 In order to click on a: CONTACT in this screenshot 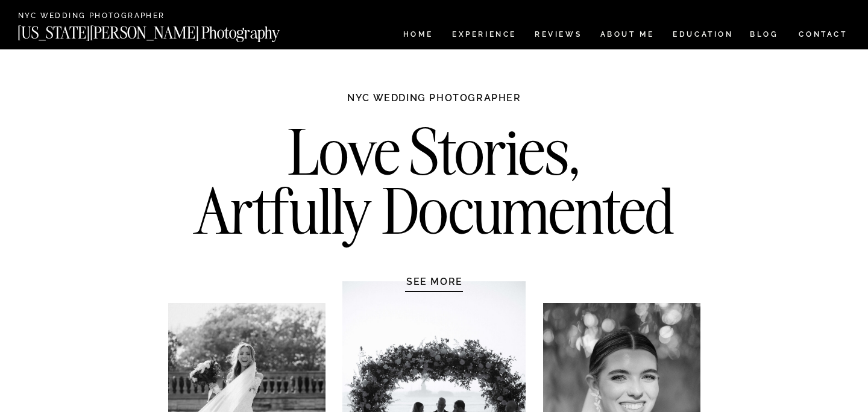, I will do `click(823, 34)`.